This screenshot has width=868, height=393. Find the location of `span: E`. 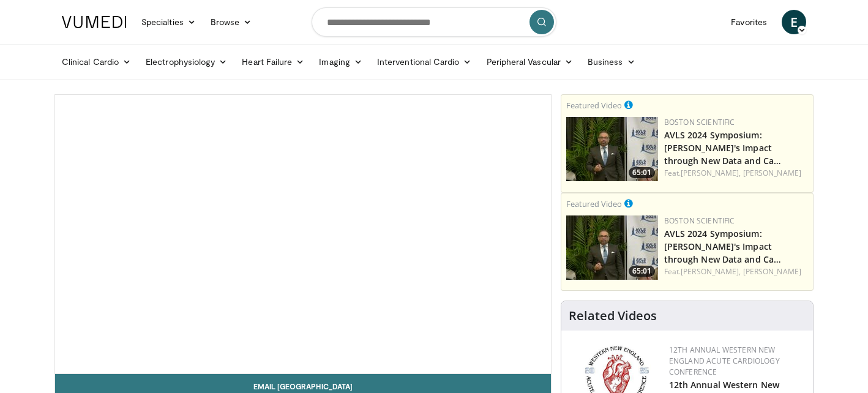

span: E is located at coordinates (794, 22).